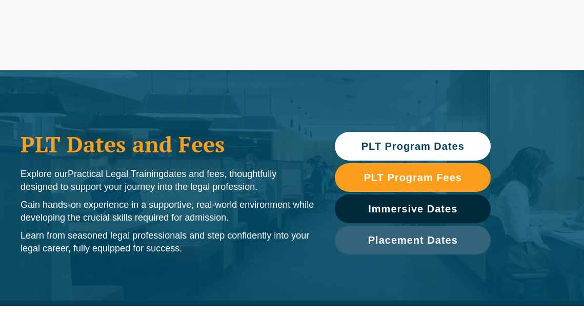  What do you see at coordinates (413, 177) in the screenshot?
I see `a: PLT Program Fees` at bounding box center [413, 177].